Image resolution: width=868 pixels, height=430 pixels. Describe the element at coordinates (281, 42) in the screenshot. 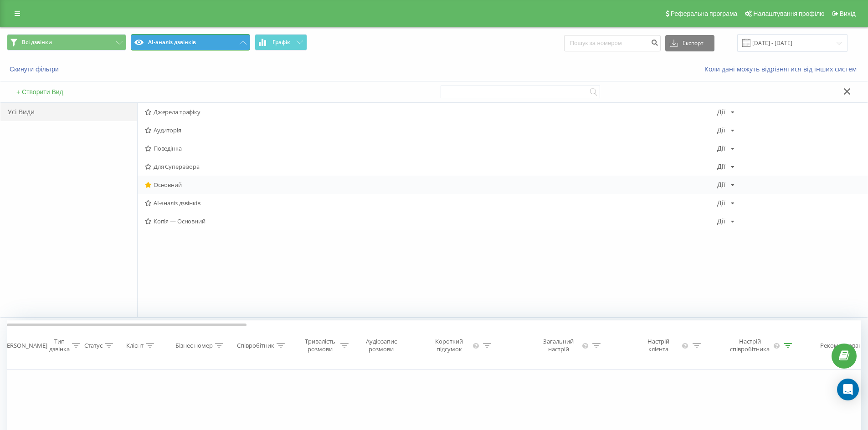

I see `span: Графік` at that location.